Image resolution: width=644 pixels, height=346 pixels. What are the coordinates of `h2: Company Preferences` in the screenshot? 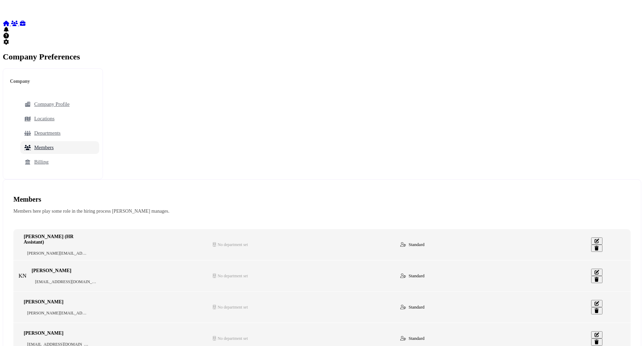 It's located at (322, 56).